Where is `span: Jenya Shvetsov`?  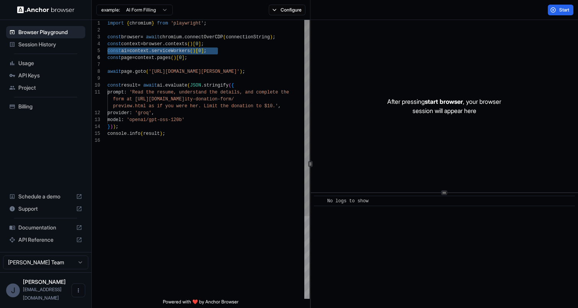
span: Jenya Shvetsov is located at coordinates (44, 281).